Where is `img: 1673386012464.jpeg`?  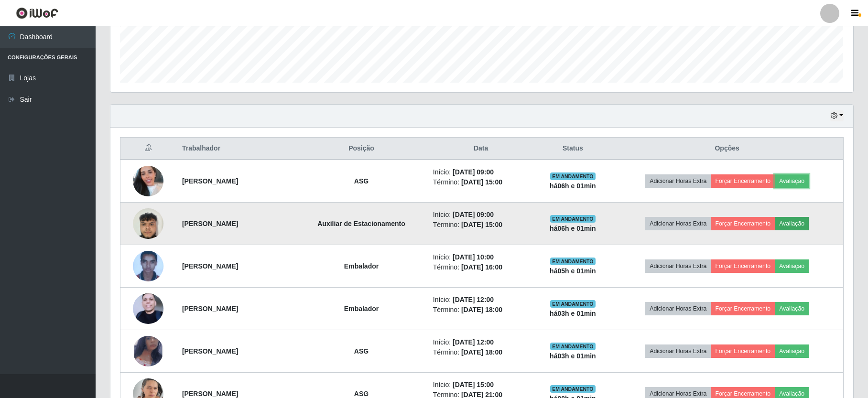 img: 1673386012464.jpeg is located at coordinates (148, 267).